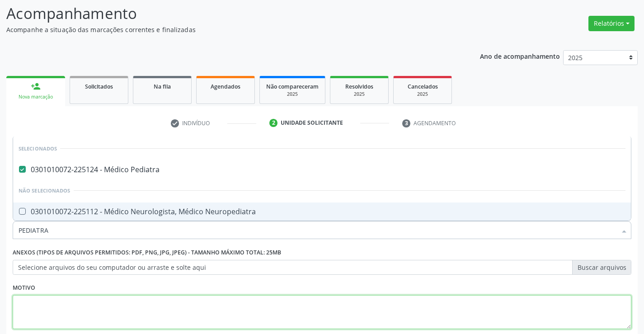 The width and height of the screenshot is (644, 334). I want to click on button: Relatórios, so click(611, 23).